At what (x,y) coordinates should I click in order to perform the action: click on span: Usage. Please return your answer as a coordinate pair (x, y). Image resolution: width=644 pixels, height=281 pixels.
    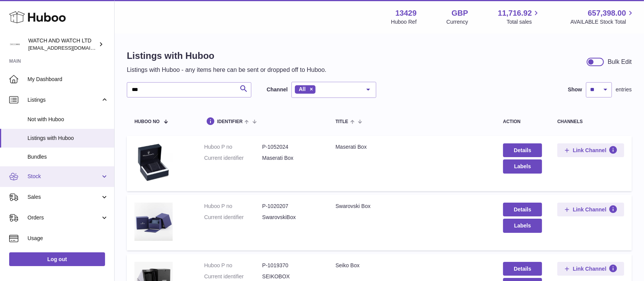
    Looking at the image, I should click on (68, 238).